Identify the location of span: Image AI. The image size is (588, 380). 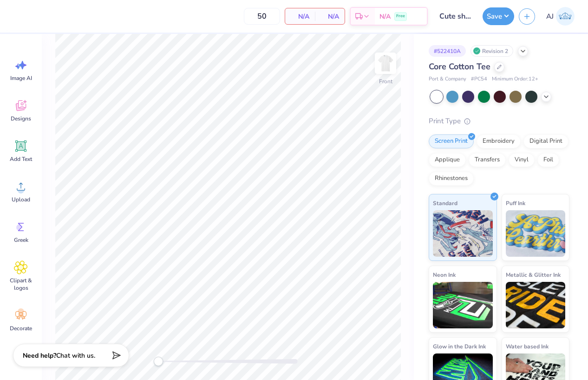
(21, 78).